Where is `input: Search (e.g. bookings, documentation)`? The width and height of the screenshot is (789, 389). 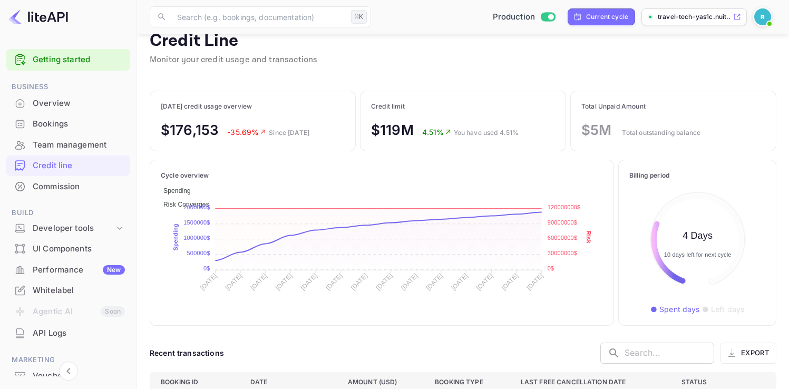
input: Search (e.g. bookings, documentation) is located at coordinates (259, 17).